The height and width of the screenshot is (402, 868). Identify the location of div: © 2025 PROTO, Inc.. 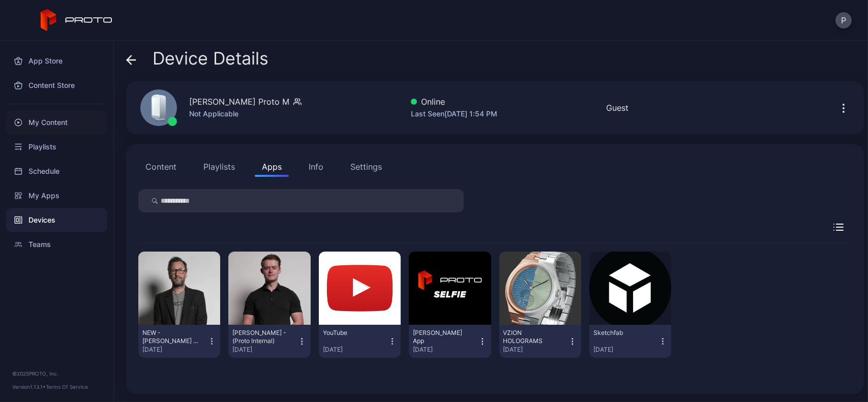
(56, 374).